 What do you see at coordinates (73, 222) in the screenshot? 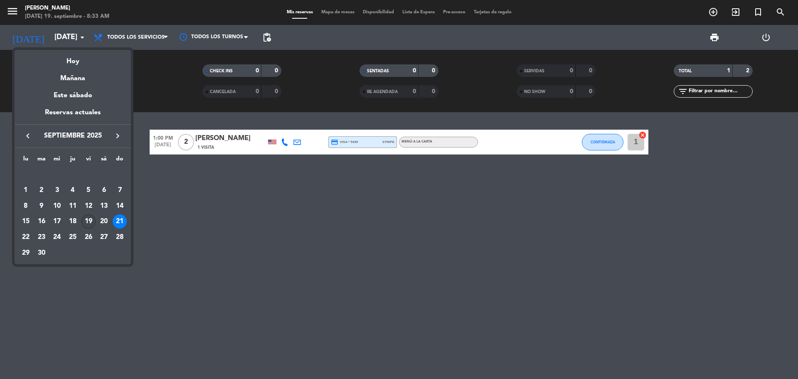
I see `td: 18 de septiembre de 2025` at bounding box center [73, 222].